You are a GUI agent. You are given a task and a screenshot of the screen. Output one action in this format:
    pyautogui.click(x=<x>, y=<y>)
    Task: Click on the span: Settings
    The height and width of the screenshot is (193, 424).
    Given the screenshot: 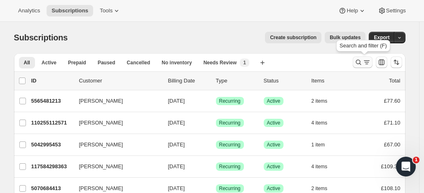 What is the action you would take?
    pyautogui.click(x=396, y=11)
    